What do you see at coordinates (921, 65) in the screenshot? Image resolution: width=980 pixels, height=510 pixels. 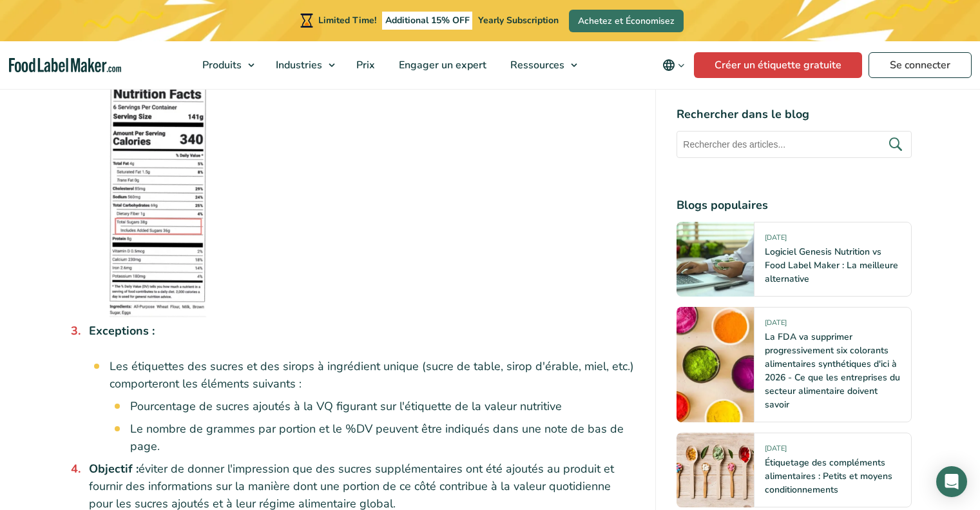 I see `a: Se connecter` at bounding box center [921, 65].